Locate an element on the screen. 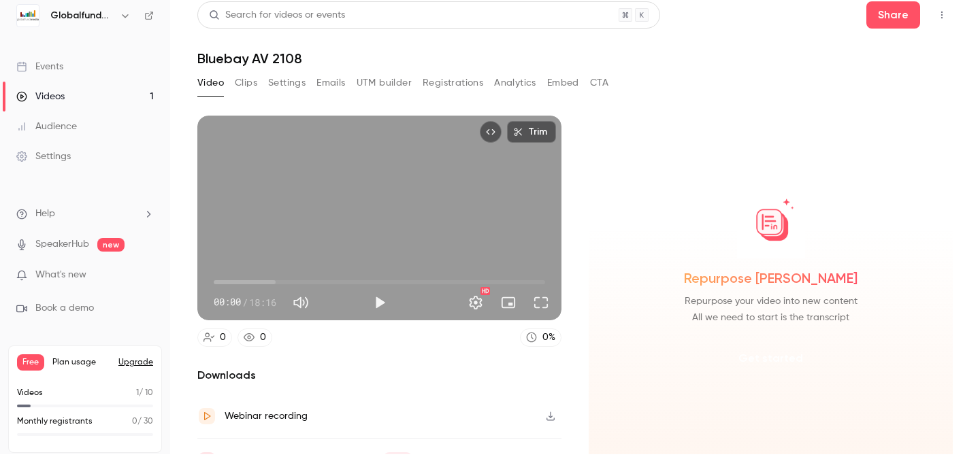 This screenshot has width=980, height=461. span: 00:00 is located at coordinates (227, 302).